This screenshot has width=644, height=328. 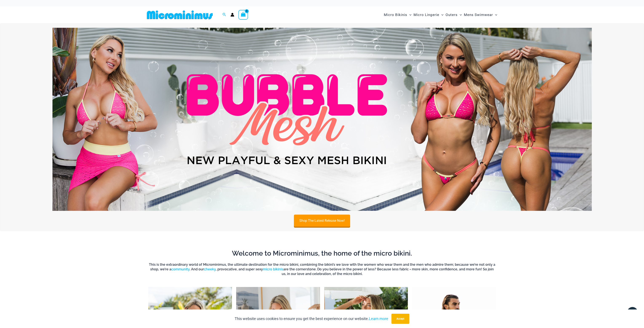 What do you see at coordinates (180, 15) in the screenshot?
I see `img: MM SHOP LOGO FLAT` at bounding box center [180, 15].